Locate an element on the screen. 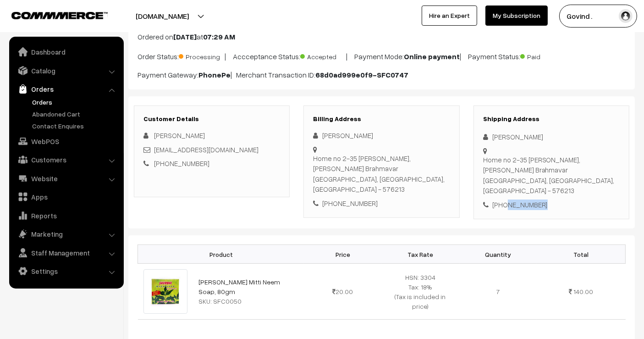 This screenshot has height=339, width=644. a: Contact Enquires is located at coordinates (75, 126).